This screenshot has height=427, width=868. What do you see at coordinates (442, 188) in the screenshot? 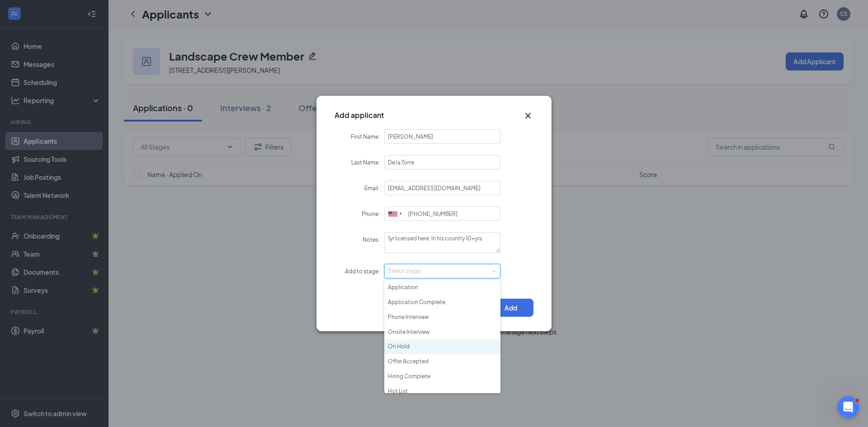
I see `input: Email` at bounding box center [442, 188].